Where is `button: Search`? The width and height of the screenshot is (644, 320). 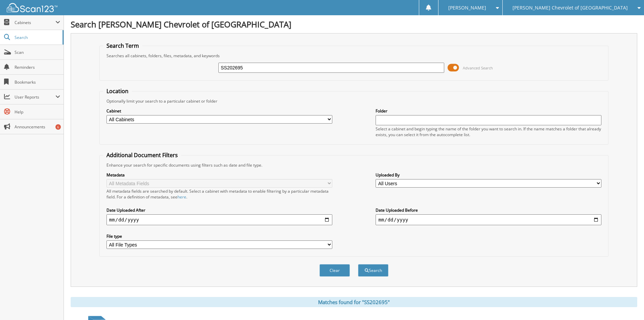 button: Search is located at coordinates (373, 270).